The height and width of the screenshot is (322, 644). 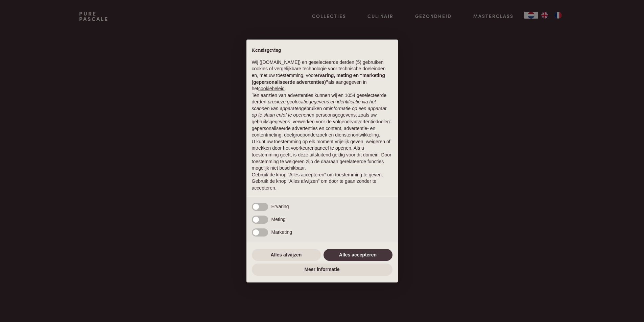 What do you see at coordinates (271, 88) in the screenshot?
I see `a: cookiebeleid` at bounding box center [271, 88].